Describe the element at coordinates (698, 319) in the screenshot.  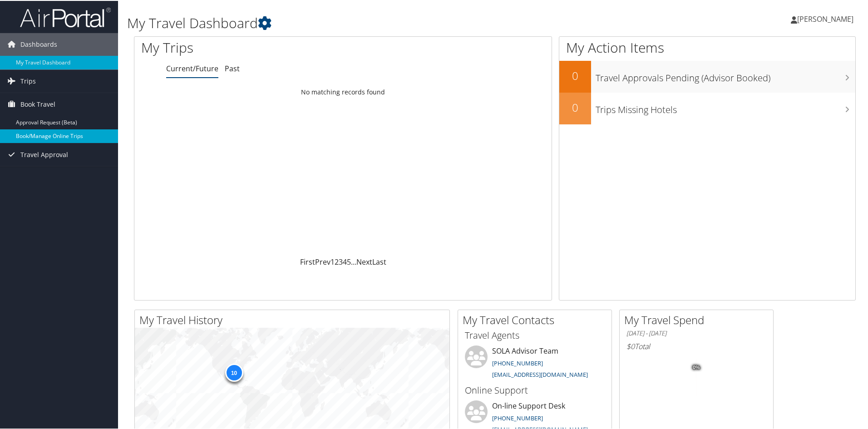
I see `h2: My Travel Spend` at that location.